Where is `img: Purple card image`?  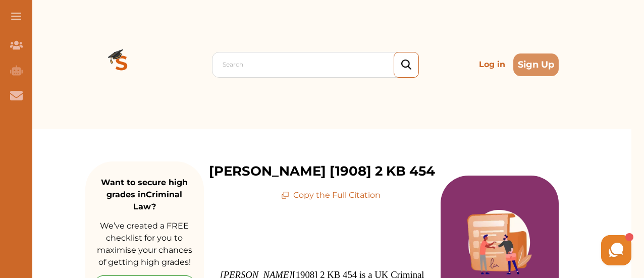
img: Purple card image is located at coordinates (500, 242).